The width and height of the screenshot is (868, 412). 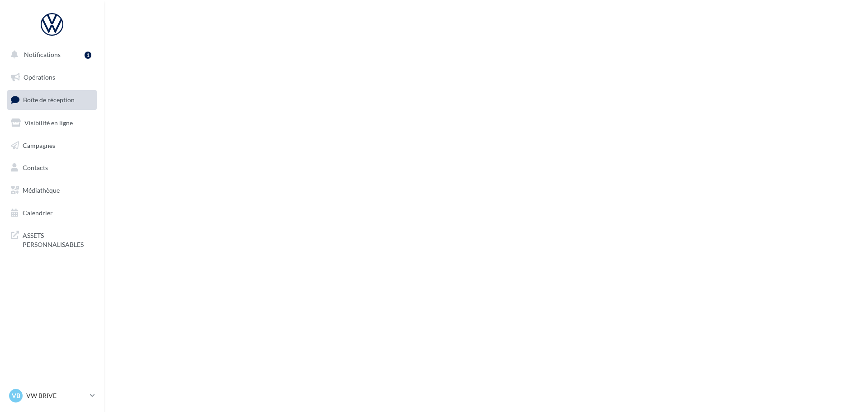 What do you see at coordinates (52, 239) in the screenshot?
I see `a: ASSETS PERSONNALISABLES` at bounding box center [52, 239].